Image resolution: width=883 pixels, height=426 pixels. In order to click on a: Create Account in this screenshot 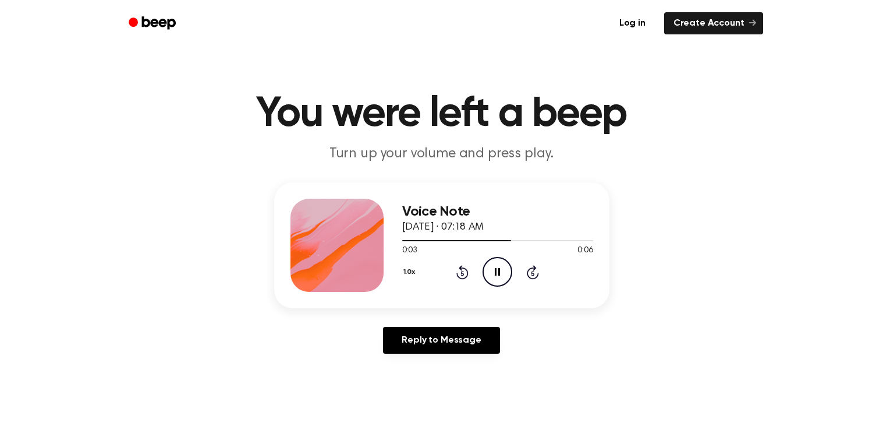, I will do `click(714, 23)`.